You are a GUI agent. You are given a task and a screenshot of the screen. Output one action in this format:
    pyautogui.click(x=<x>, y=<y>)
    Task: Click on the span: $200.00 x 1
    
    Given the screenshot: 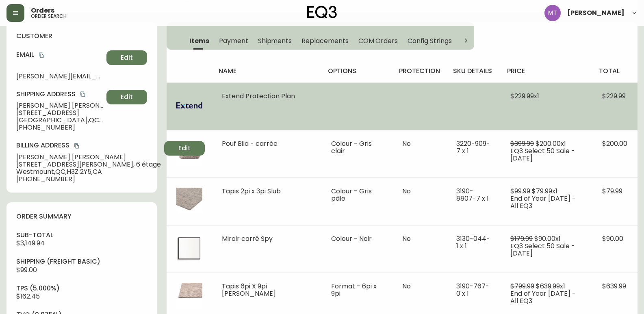 What is the action you would take?
    pyautogui.click(x=551, y=144)
    